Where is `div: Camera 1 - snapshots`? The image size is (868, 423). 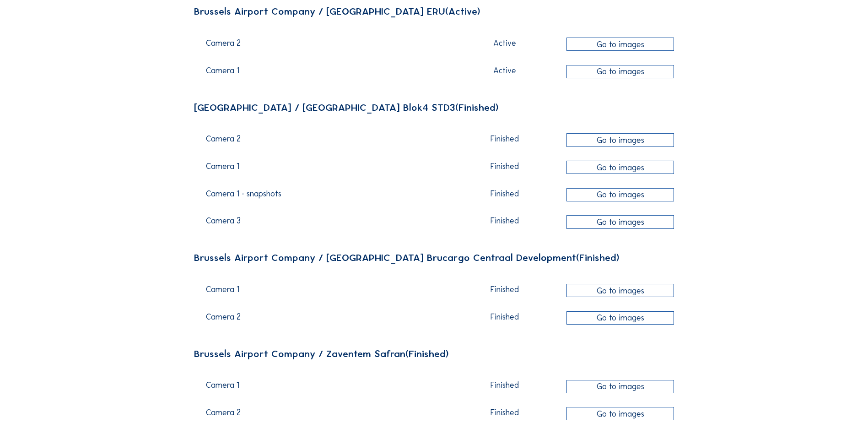 div: Camera 1 - snapshots is located at coordinates (324, 196).